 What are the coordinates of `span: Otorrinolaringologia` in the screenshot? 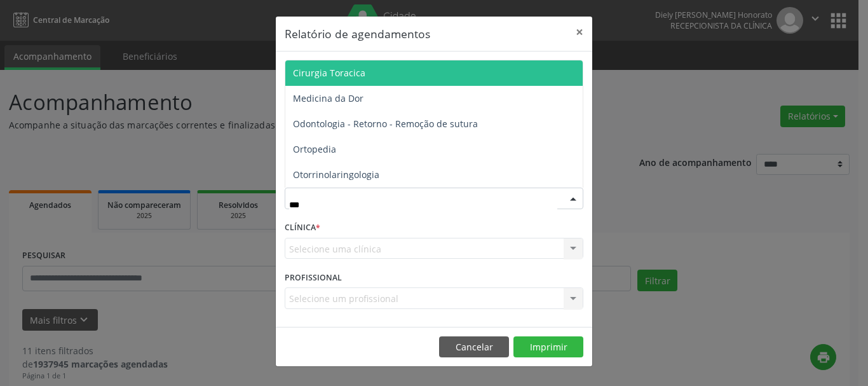 It's located at (336, 174).